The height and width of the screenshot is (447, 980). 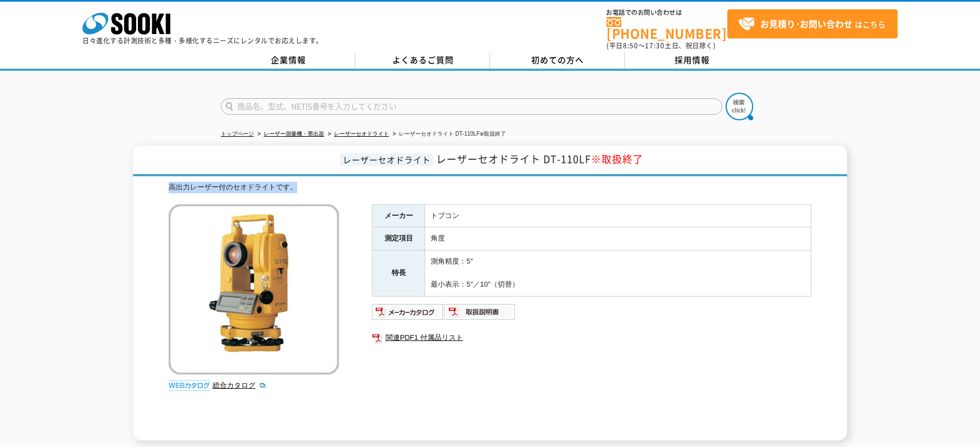 What do you see at coordinates (655, 46) in the screenshot?
I see `span: 17:30` at bounding box center [655, 46].